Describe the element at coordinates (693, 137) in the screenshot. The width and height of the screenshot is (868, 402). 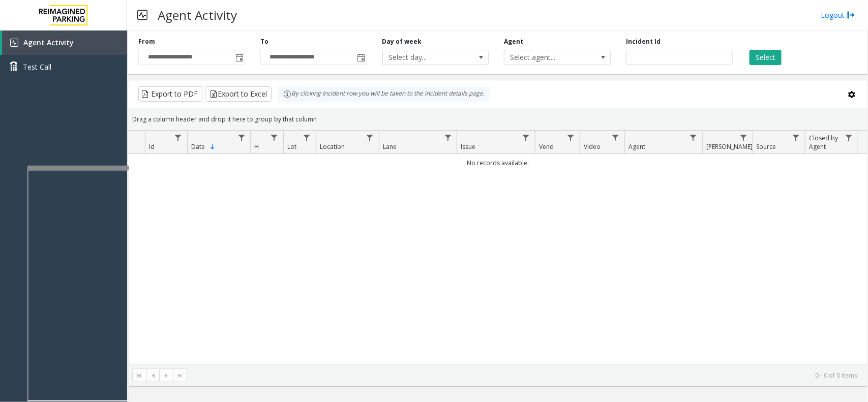
I see `a: Agent Filter Menu` at that location.